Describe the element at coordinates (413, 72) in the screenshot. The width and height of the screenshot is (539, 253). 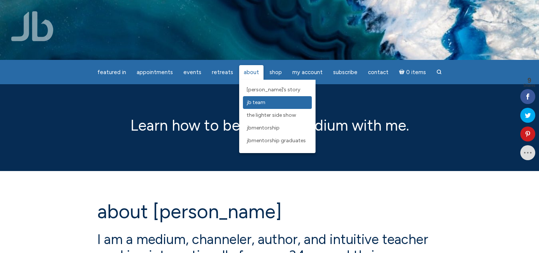
I see `a: Cart0 items` at that location.